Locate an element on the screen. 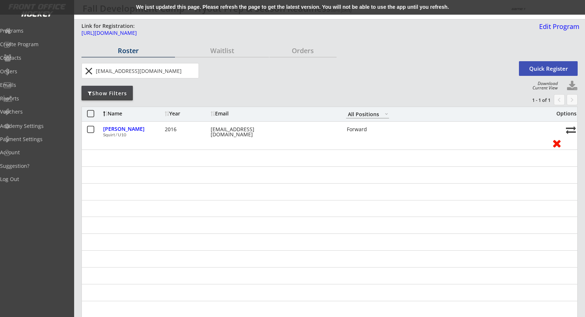  div: Link for Registration: is located at coordinates (109, 26).